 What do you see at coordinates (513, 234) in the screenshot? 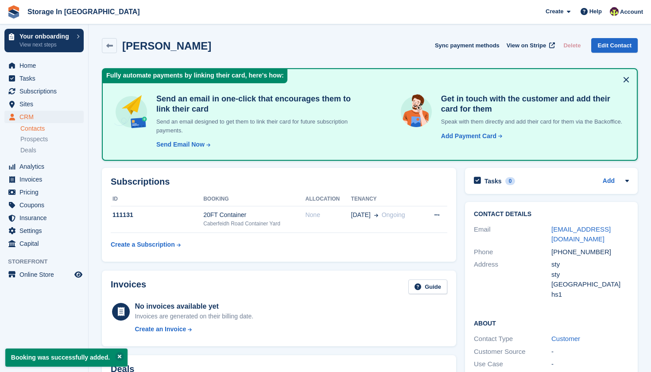
I see `div: Email` at bounding box center [513, 234].